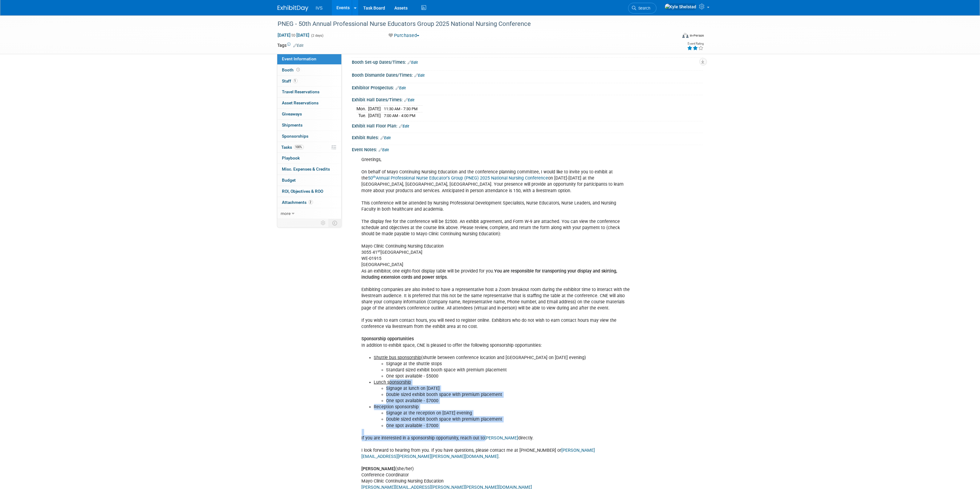 This screenshot has height=489, width=980. I want to click on span: Budget, so click(289, 180).